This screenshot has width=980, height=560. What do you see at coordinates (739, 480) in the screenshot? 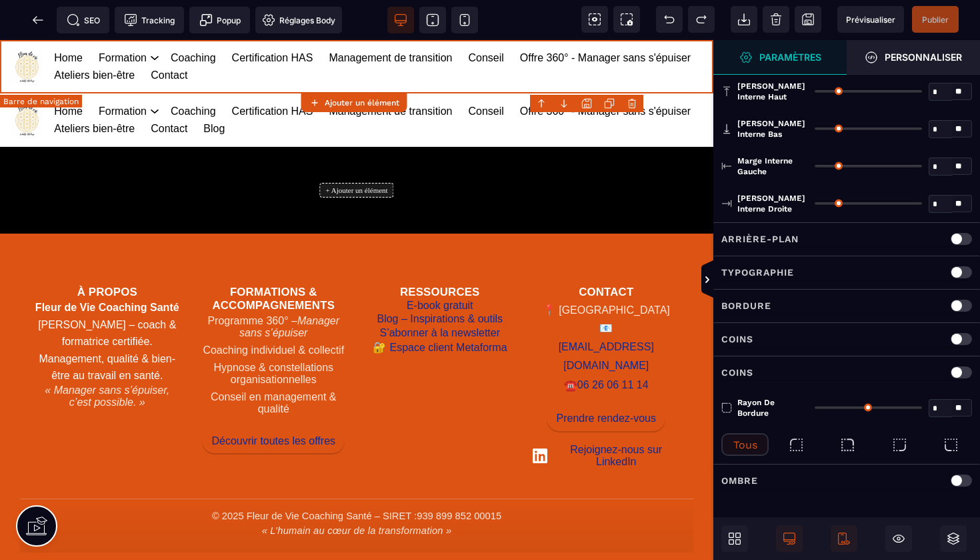
I see `p: Ombre` at bounding box center [739, 480].